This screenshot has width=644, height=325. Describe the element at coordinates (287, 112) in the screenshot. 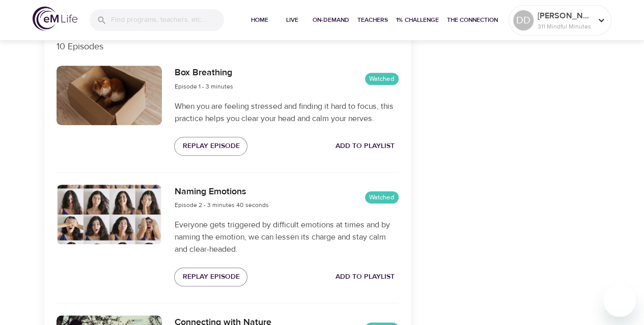

I see `p: When you are feeling stressed and finding it hard to focus, this practice helps you clear your he...` at that location.